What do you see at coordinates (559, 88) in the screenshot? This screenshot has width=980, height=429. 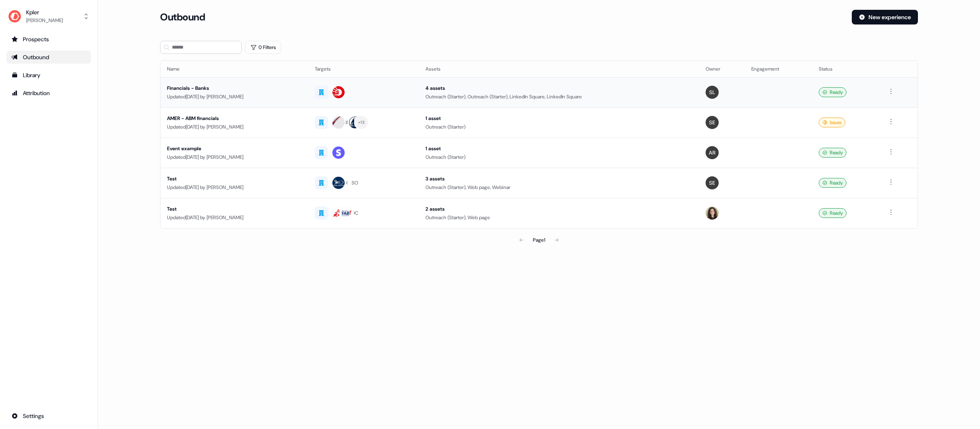 I see `div: 4 assets` at bounding box center [559, 88].